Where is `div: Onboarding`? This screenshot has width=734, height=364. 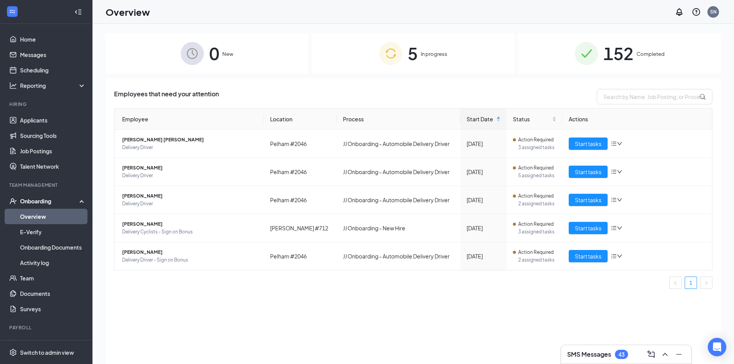
div: Onboarding is located at coordinates (50, 201).